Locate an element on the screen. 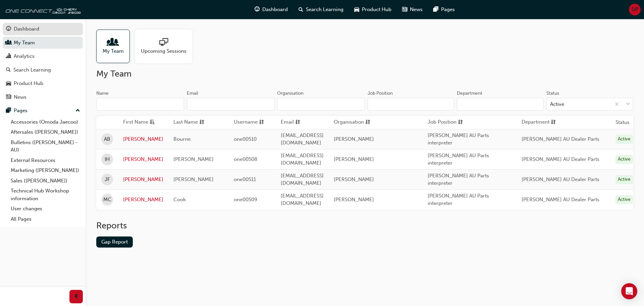  a: Technical Hub Workshop information is located at coordinates (46, 195).